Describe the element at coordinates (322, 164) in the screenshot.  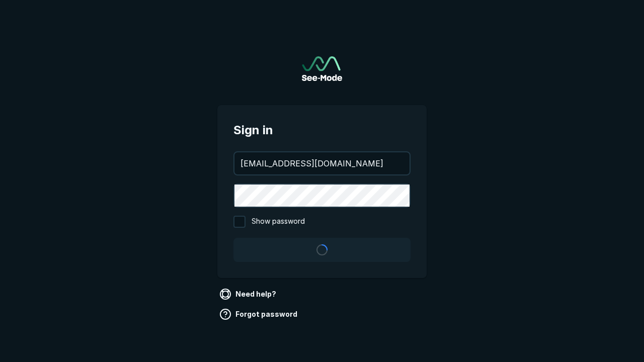
I see `input: your@email.com` at that location.